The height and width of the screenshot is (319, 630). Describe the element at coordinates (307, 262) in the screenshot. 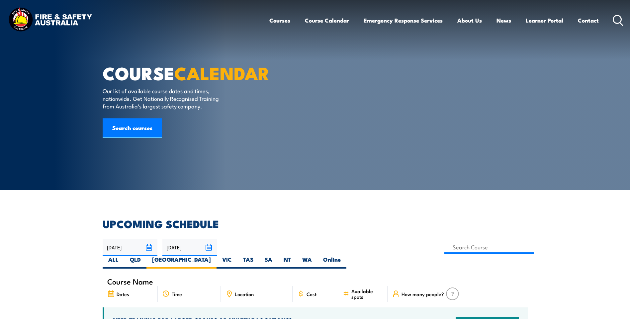

I see `label: WA` at that location.